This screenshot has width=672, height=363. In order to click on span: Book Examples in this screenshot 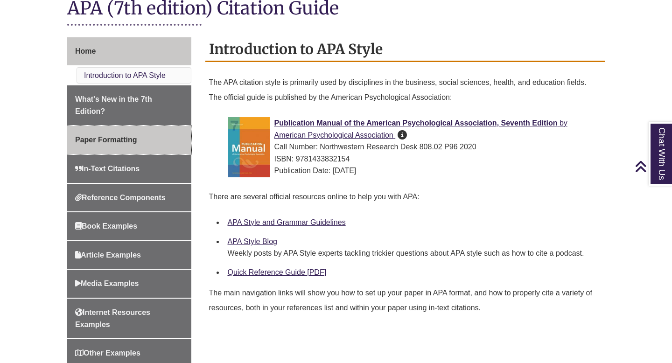, I will do `click(106, 226)`.